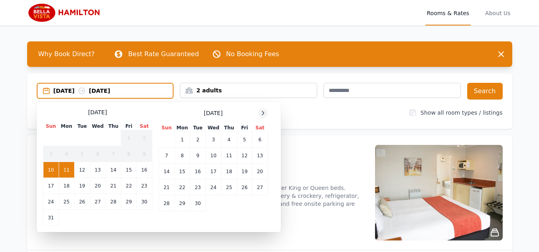 The image size is (539, 252). I want to click on img: Bella Vista Hamilton, so click(65, 13).